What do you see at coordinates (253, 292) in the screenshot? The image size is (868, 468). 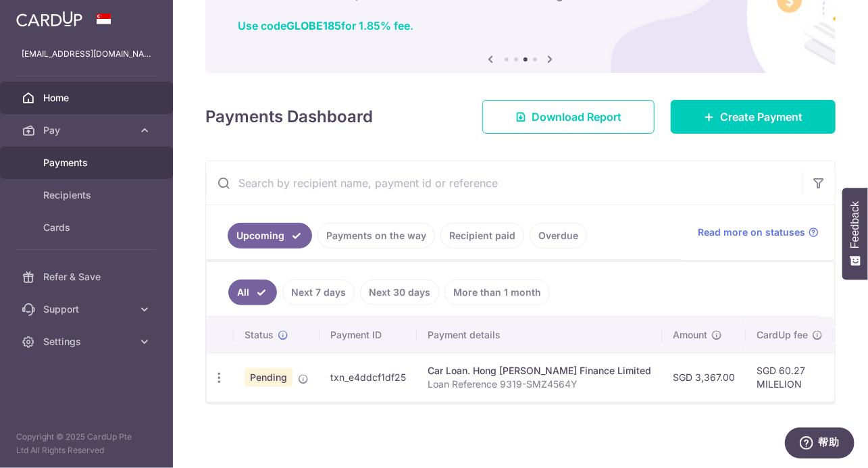 I see `a: All` at bounding box center [253, 292].